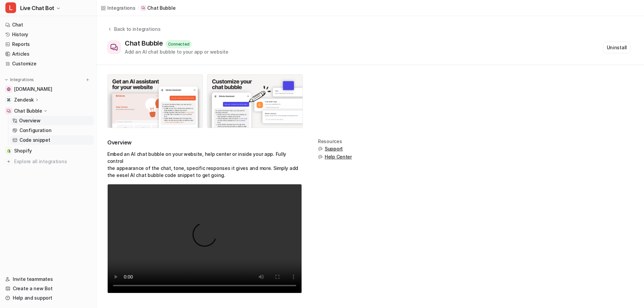 This screenshot has height=308, width=644. What do you see at coordinates (48, 44) in the screenshot?
I see `a: Reports` at bounding box center [48, 44].